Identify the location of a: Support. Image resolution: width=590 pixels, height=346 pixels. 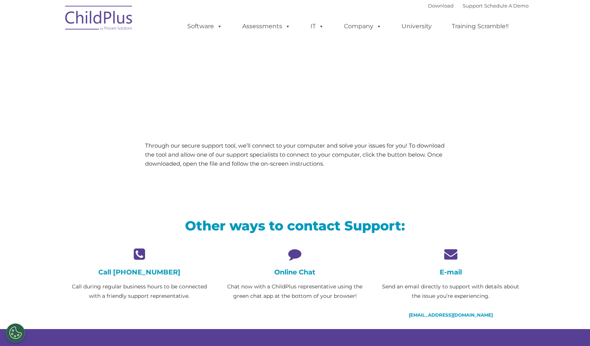
(472, 6).